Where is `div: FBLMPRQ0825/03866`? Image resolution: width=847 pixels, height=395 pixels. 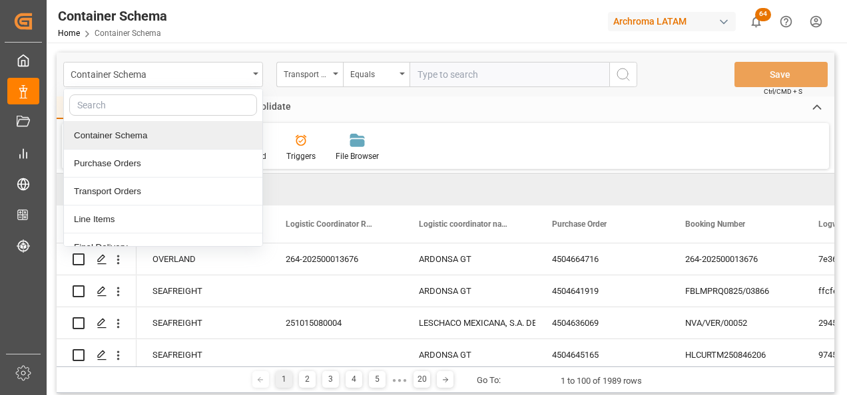 div: FBLMPRQ0825/03866 is located at coordinates (735, 291).